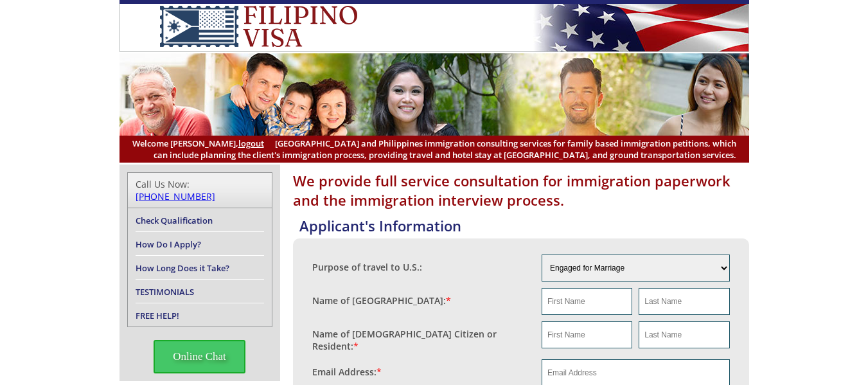 Image resolution: width=868 pixels, height=385 pixels. What do you see at coordinates (367, 267) in the screenshot?
I see `label: Purpose of travel to U.S.:` at bounding box center [367, 267].